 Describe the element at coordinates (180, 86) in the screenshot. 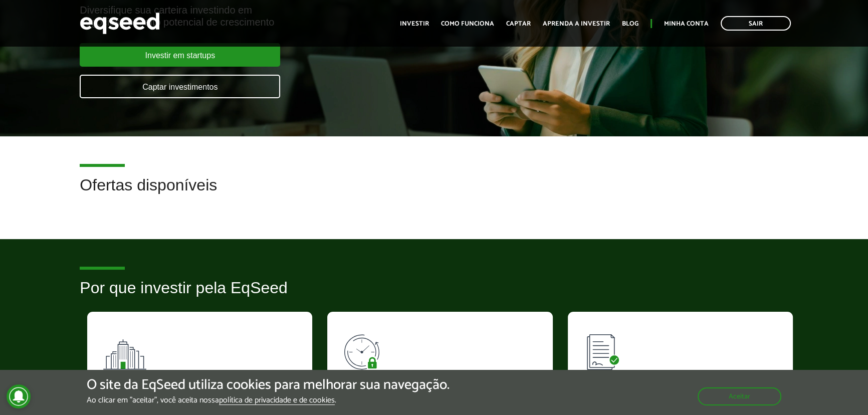

I see `a: Captar investimentos` at that location.